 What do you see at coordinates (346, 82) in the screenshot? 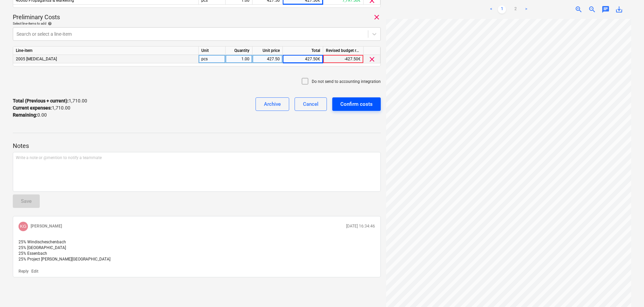
I see `p: Do not send to accounting integration` at bounding box center [346, 82].